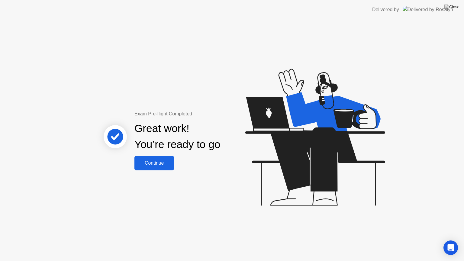 The width and height of the screenshot is (464, 261). Describe the element at coordinates (154, 163) in the screenshot. I see `div: Continue` at that location.